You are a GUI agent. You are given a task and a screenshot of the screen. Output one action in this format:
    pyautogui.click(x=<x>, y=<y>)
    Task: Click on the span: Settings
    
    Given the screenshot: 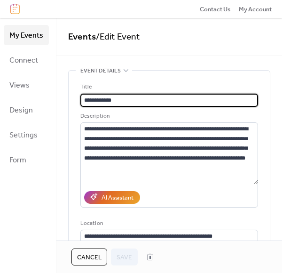 What is the action you would take?
    pyautogui.click(x=24, y=135)
    